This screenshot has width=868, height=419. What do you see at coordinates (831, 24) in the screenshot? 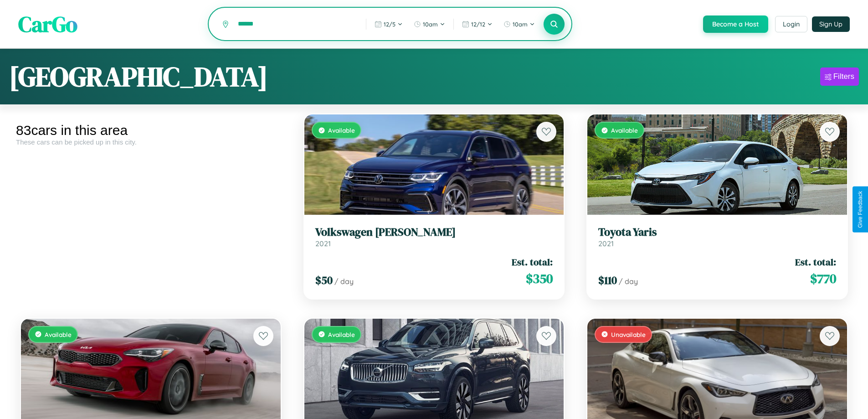
I see `button: Sign Up` at bounding box center [831, 24].